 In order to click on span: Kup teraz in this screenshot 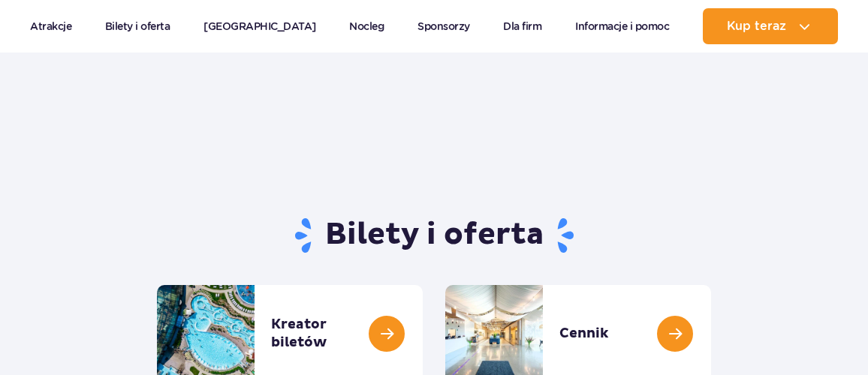, I will do `click(756, 26)`.